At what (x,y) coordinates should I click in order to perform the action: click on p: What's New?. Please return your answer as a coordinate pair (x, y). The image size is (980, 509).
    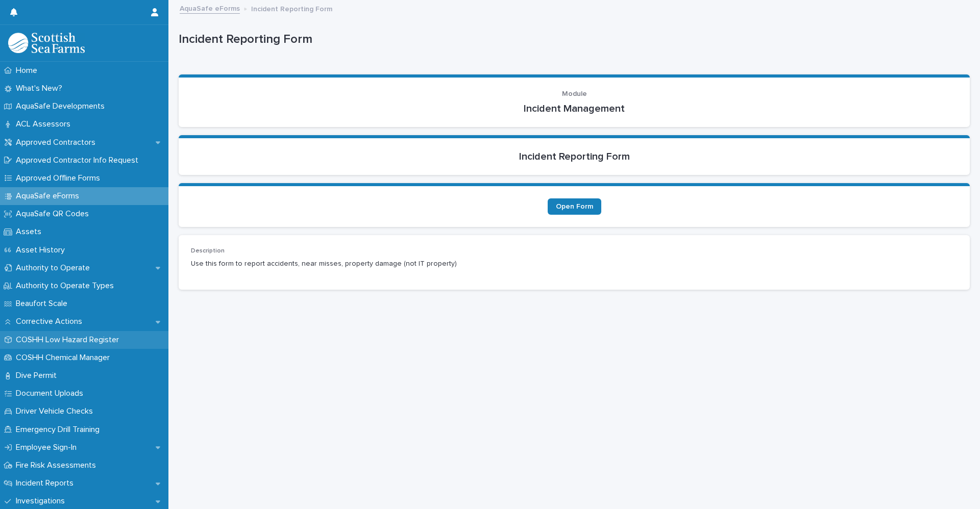
    Looking at the image, I should click on (41, 89).